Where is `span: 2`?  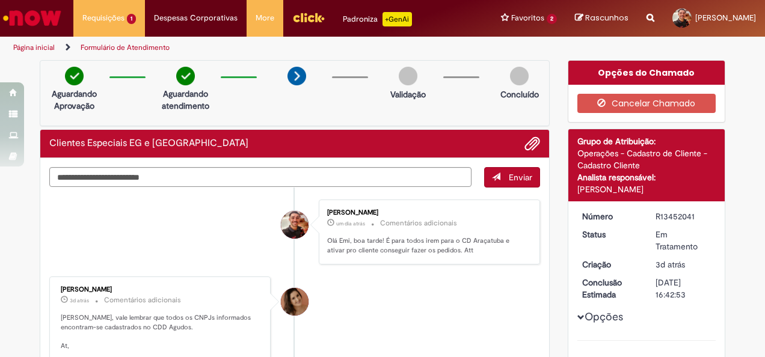 span: 2 is located at coordinates (552, 19).